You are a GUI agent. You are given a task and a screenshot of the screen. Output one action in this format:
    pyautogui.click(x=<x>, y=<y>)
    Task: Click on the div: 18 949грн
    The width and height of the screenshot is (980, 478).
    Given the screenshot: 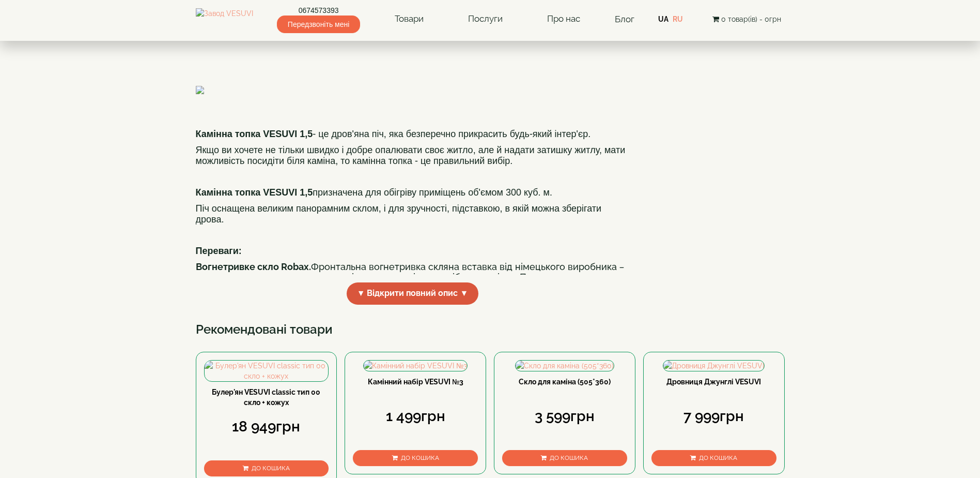 What is the action you would take?
    pyautogui.click(x=266, y=427)
    